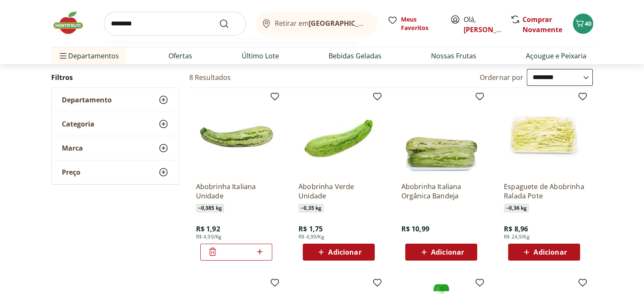 The width and height of the screenshot is (644, 294). I want to click on label: Ordernar por, so click(501, 77).